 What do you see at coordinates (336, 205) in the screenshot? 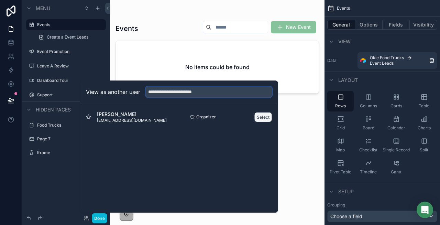
I see `label: Grouping` at bounding box center [336, 205].